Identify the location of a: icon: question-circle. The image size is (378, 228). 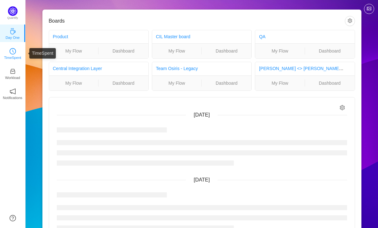
(13, 219).